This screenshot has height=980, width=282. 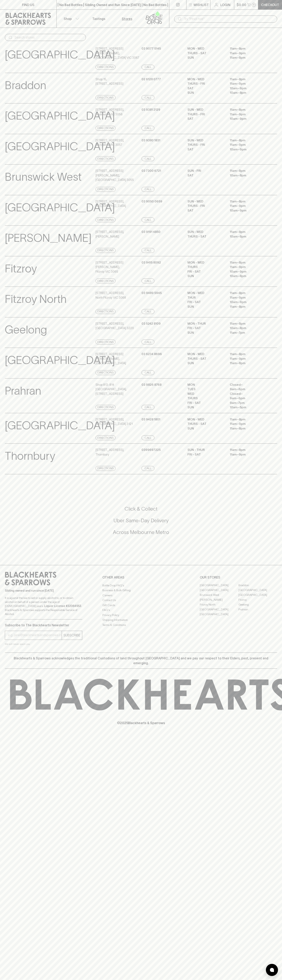 What do you see at coordinates (141, 509) in the screenshot?
I see `h5: Click & Collect` at bounding box center [141, 509].